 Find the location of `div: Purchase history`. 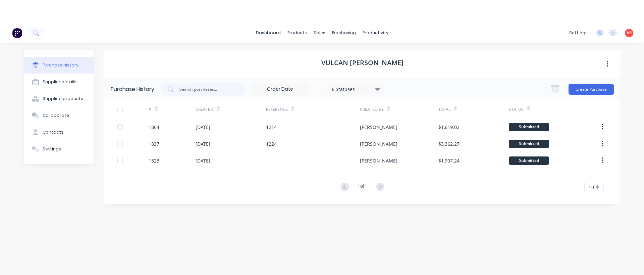

div: Purchase history is located at coordinates (60, 65).